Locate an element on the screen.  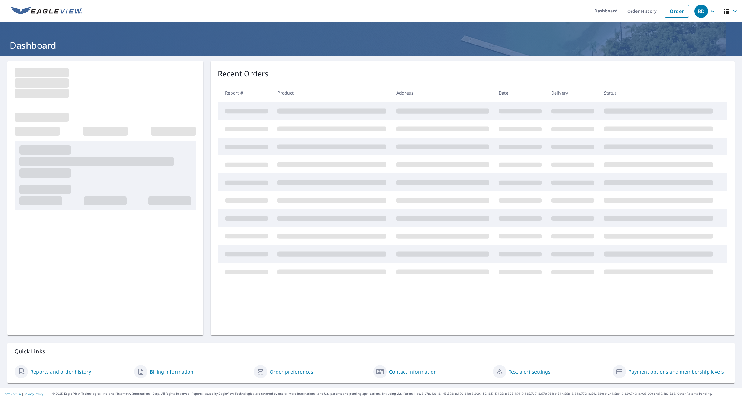
a: Order is located at coordinates (677, 11).